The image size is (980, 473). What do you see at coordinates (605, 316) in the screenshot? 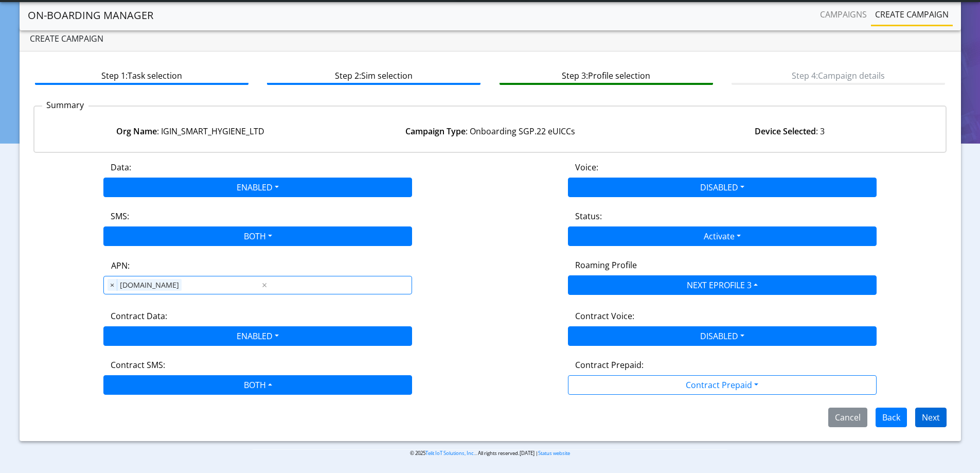
I see `label: Contract Voice:` at bounding box center [605, 316].